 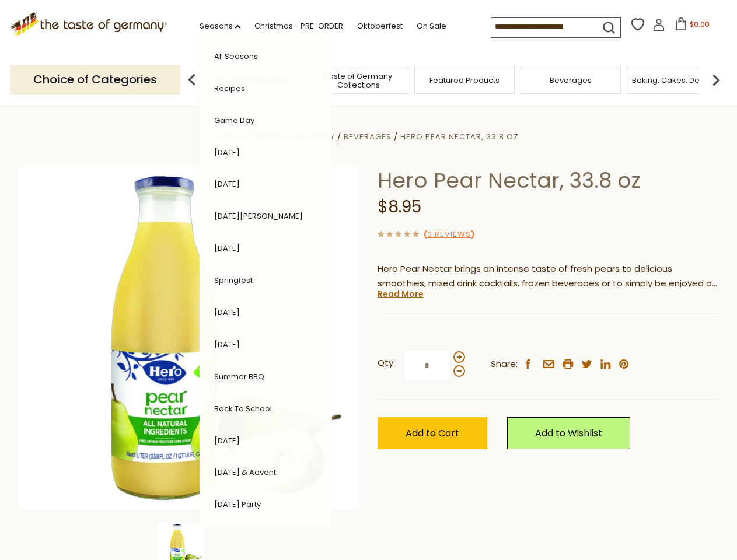 What do you see at coordinates (189, 338) in the screenshot?
I see `img: Hero Pear Nectar, 33.8 oz` at bounding box center [189, 338].